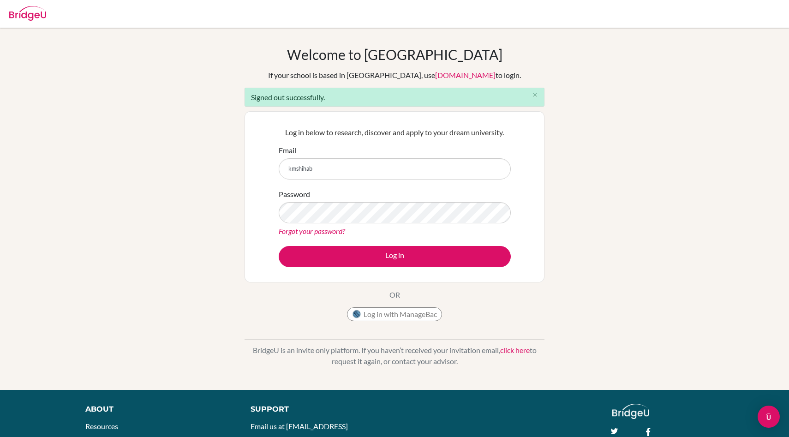 Image resolution: width=789 pixels, height=437 pixels. I want to click on button: Close, so click(535, 95).